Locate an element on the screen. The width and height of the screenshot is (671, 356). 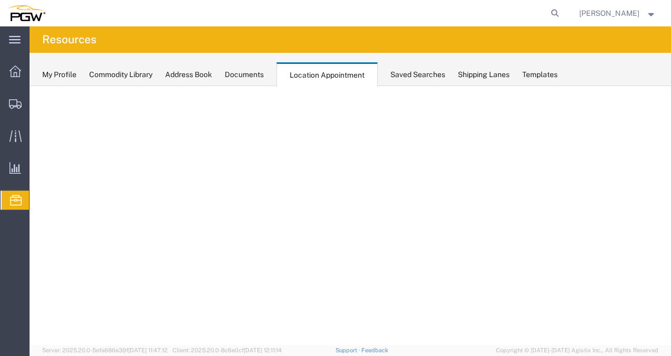
a: Support is located at coordinates (349, 350).